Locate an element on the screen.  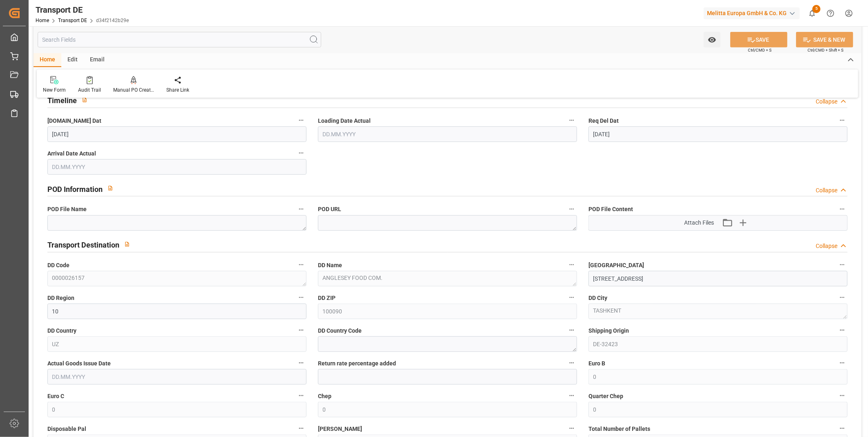
span: Return rate percentage added is located at coordinates (357, 364).